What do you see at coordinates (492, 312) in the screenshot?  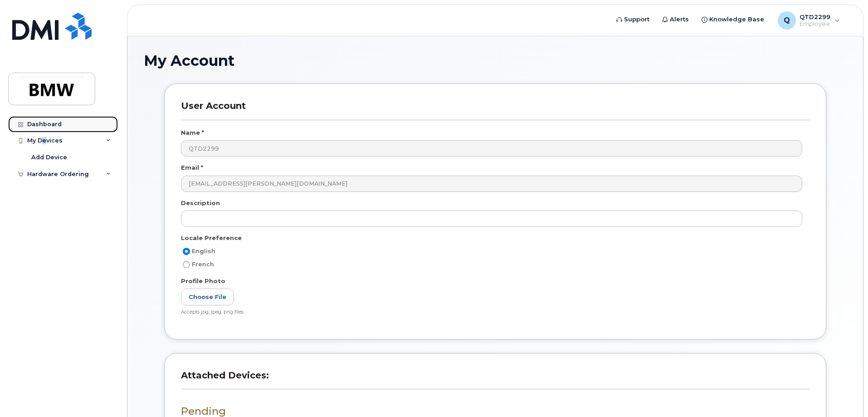 I see `div: Accepts jpg, jpeg, png files` at bounding box center [492, 312].